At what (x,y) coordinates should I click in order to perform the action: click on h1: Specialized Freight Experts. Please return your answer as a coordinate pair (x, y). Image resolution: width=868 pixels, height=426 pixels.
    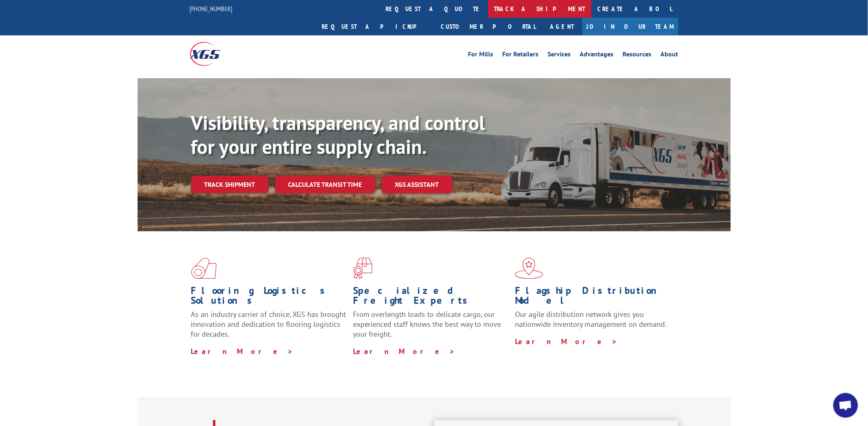
    Looking at the image, I should click on (430, 297).